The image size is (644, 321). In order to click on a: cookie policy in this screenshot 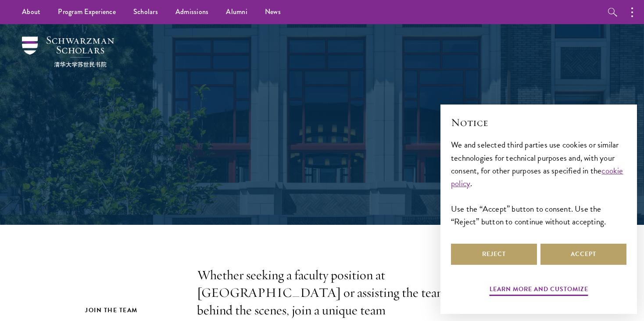, I will do `click(537, 177)`.